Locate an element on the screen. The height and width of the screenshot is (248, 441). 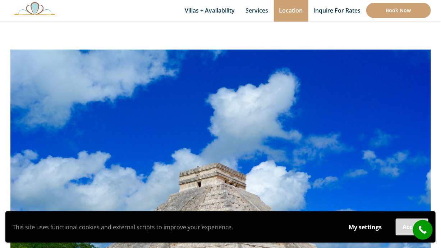
button: Accept is located at coordinates (412, 227).